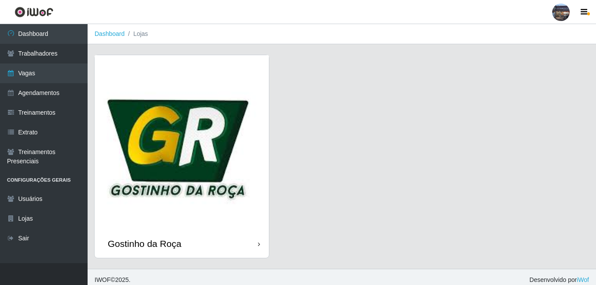 This screenshot has width=596, height=285. I want to click on span: Desenvolvido por, so click(559, 280).